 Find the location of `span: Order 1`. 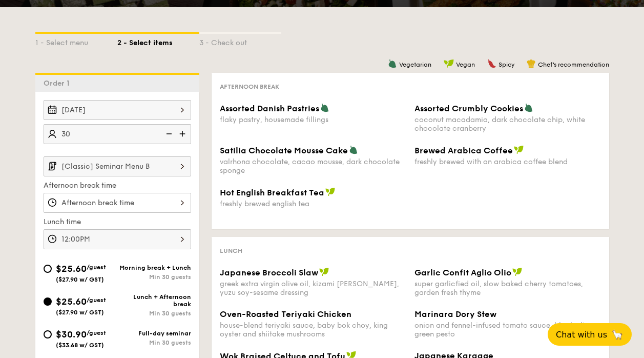

span: Order 1 is located at coordinates (59, 83).